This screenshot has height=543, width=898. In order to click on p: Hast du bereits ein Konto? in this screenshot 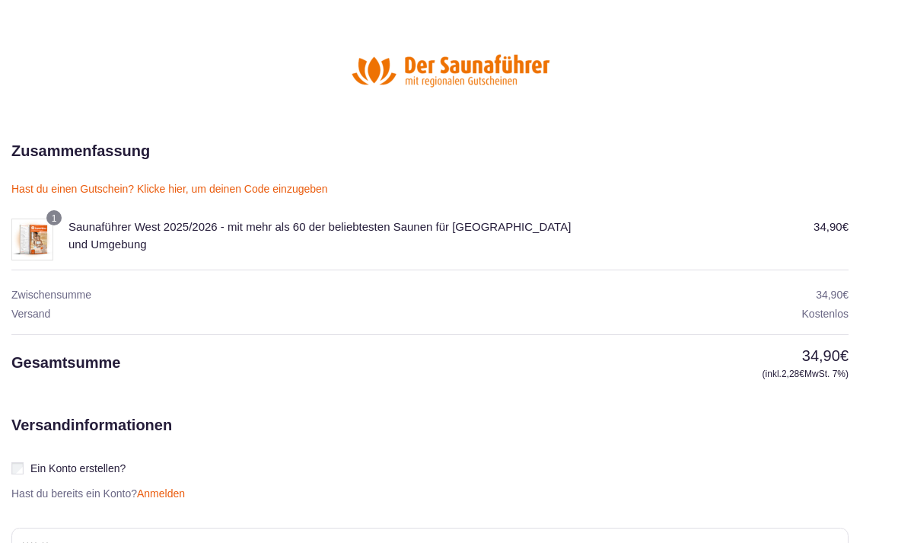, I will do `click(98, 493)`.